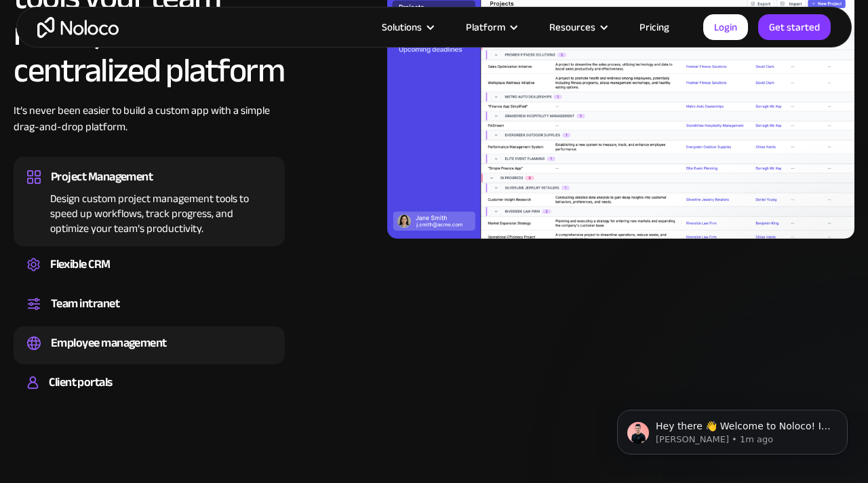 The height and width of the screenshot is (483, 868). What do you see at coordinates (80, 383) in the screenshot?
I see `div: Client portals` at bounding box center [80, 383].